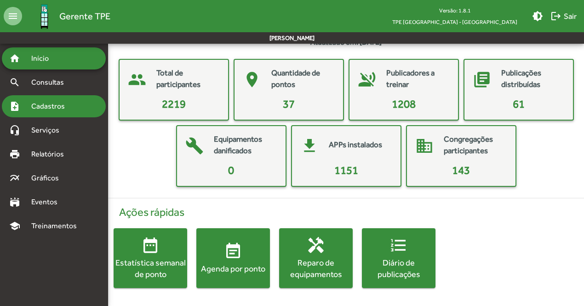  What do you see at coordinates (316, 268) in the screenshot?
I see `div: Reparo de equipamentos` at bounding box center [316, 268].